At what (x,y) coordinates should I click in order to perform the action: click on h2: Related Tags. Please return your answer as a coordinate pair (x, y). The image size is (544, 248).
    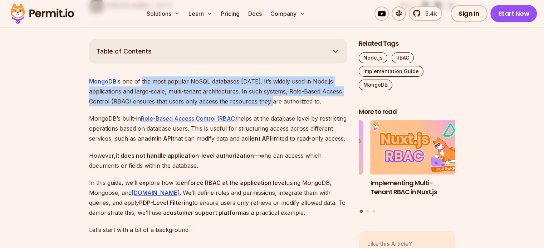
    Looking at the image, I should click on (407, 44).